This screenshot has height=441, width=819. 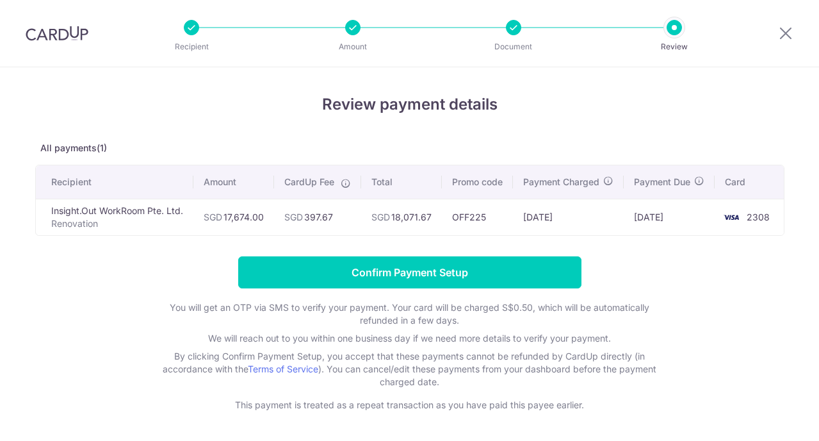 What do you see at coordinates (731, 217) in the screenshot?
I see `img: <span class="translation_missing" title="translation missing: en.account_steps.new_confirm_form.b...` at bounding box center [731, 217].